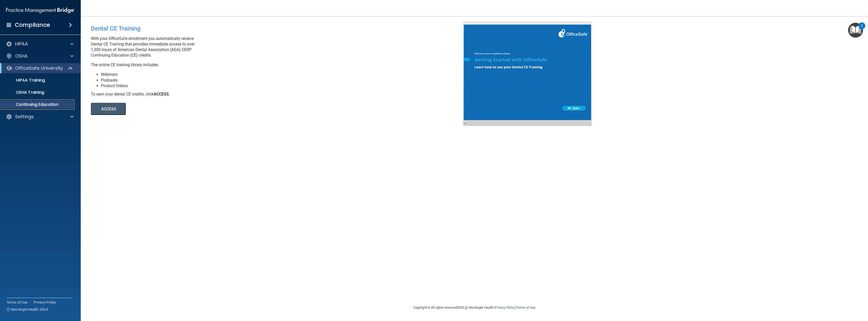 The image size is (868, 321). I want to click on li: Webinars, so click(284, 75).